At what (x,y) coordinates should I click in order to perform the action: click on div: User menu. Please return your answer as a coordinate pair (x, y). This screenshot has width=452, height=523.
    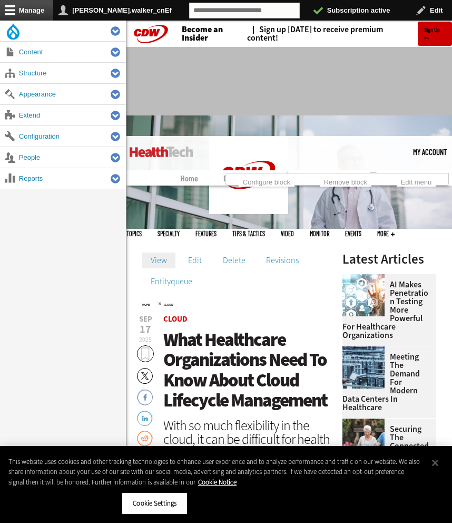
    Looking at the image, I should click on (430, 152).